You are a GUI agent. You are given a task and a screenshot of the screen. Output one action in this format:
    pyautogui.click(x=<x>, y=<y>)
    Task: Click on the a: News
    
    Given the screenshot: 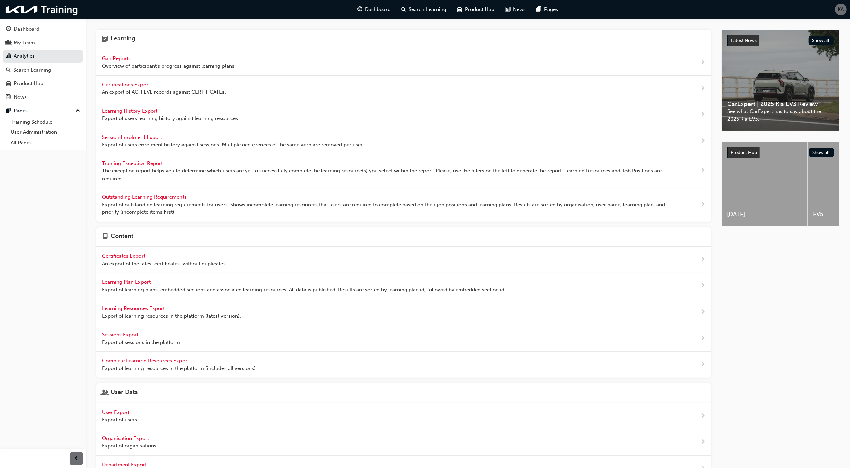 What is the action you would take?
    pyautogui.click(x=43, y=97)
    